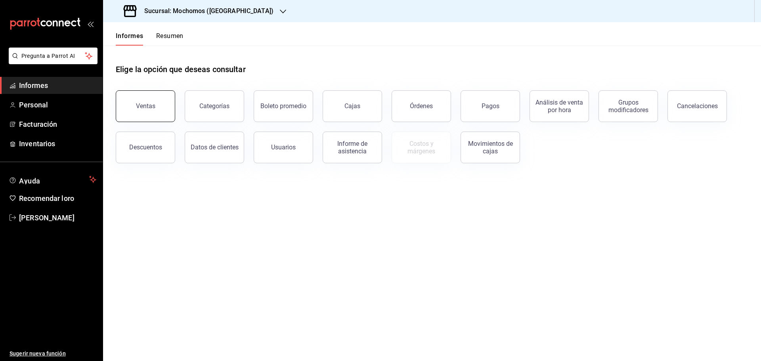 The height and width of the screenshot is (361, 761). Describe the element at coordinates (170, 36) in the screenshot. I see `font: Resumen` at that location.